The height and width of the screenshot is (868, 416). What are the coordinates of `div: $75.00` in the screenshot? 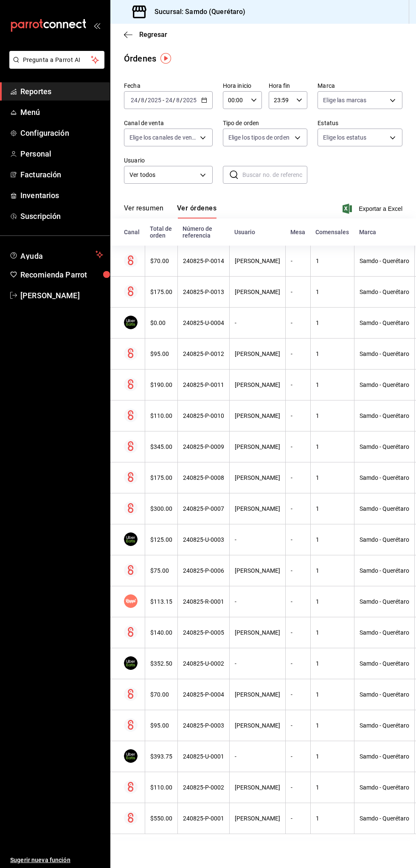 It's located at (162, 571).